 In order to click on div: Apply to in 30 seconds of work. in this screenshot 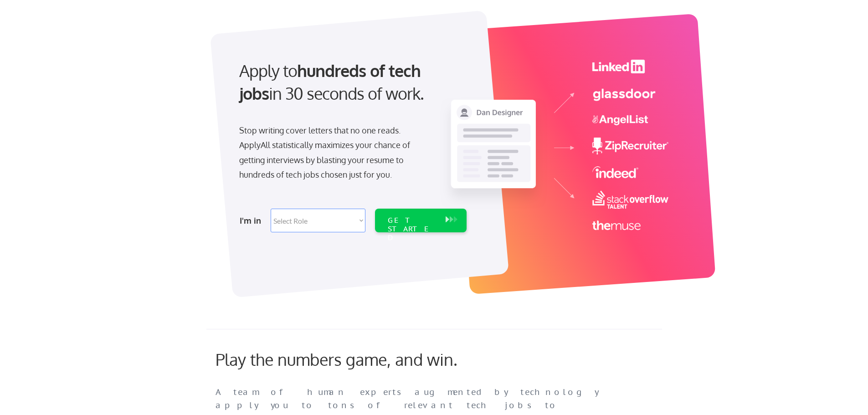, I will do `click(351, 82)`.